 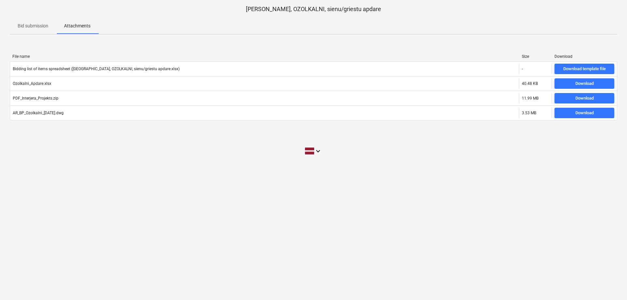 What do you see at coordinates (36, 98) in the screenshot?
I see `div: PDF_Interjera_Projekts.zip` at bounding box center [36, 98].